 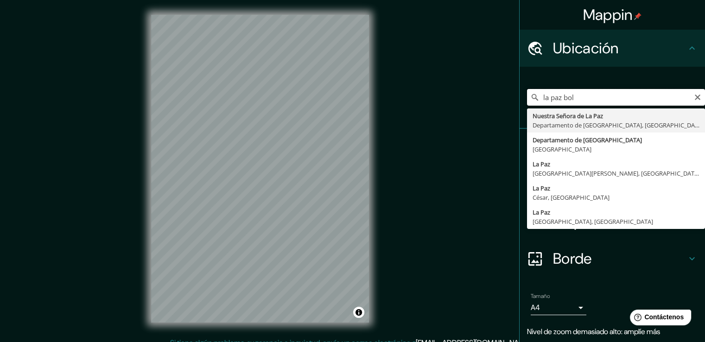 What do you see at coordinates (260, 169) in the screenshot?
I see `canvas: Mapa` at bounding box center [260, 169].